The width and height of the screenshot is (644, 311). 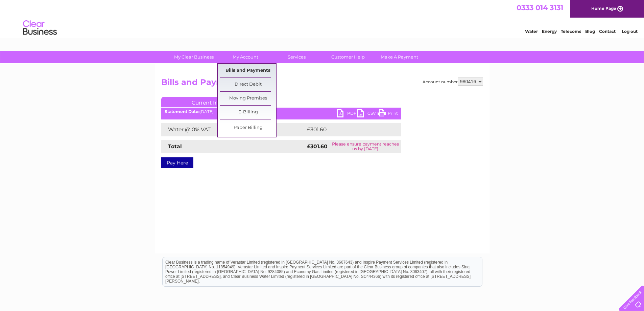 I want to click on a: Make A Payment, so click(x=399, y=57).